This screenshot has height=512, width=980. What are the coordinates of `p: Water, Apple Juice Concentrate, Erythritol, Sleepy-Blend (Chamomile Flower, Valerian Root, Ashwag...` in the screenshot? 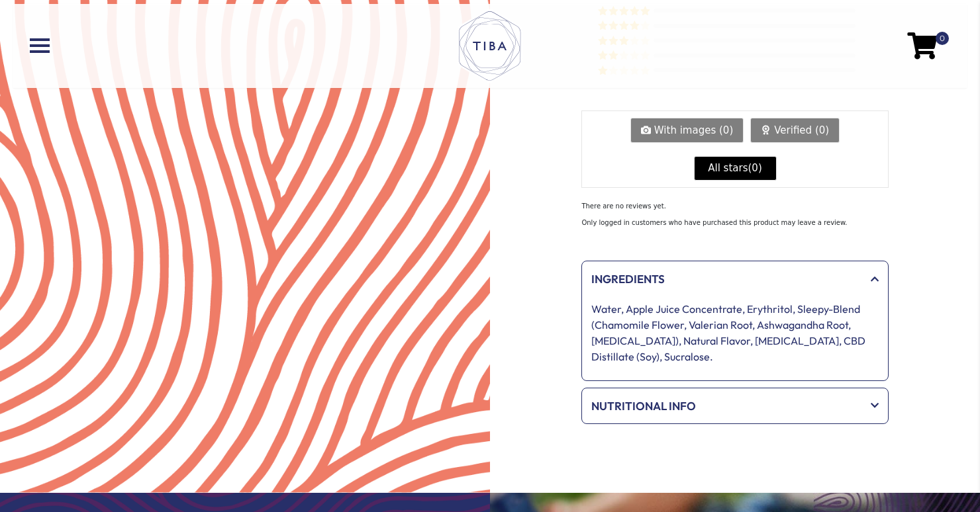 It's located at (735, 333).